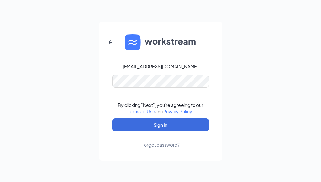  Describe the element at coordinates (110, 42) in the screenshot. I see `button: ArrowLeftNew` at that location.